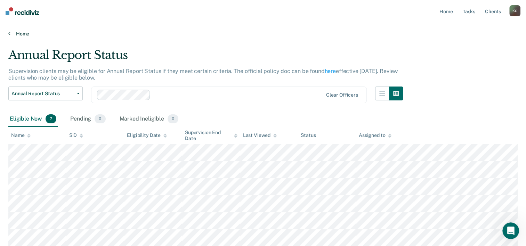 This screenshot has height=246, width=526. Describe the element at coordinates (515, 11) in the screenshot. I see `div: K C` at that location.